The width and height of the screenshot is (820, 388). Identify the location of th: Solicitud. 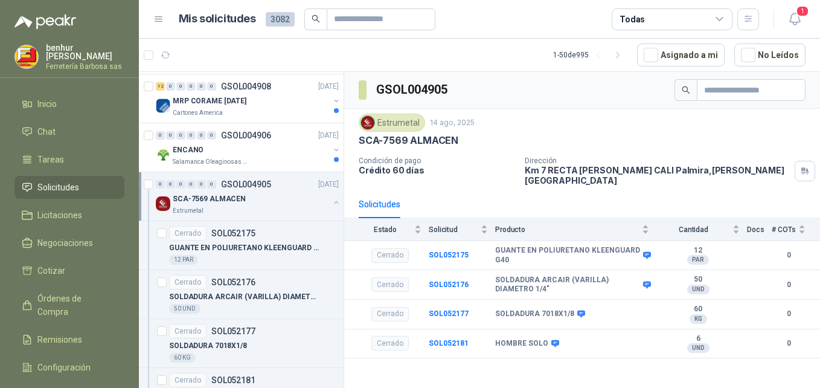
(462, 229).